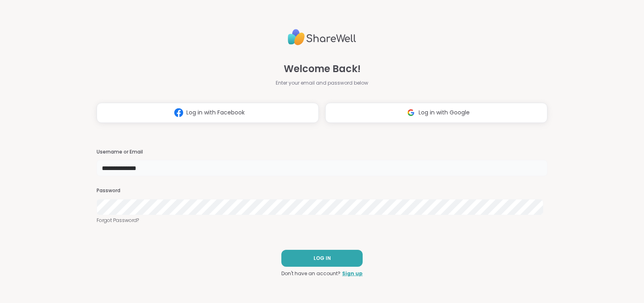  What do you see at coordinates (322, 37) in the screenshot?
I see `img: ShareWell Logo` at bounding box center [322, 37].